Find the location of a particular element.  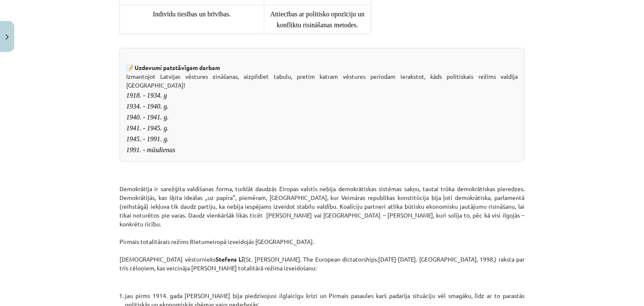

strong: 📝 Uzdevumi patstāvīgam darbam is located at coordinates (173, 67).